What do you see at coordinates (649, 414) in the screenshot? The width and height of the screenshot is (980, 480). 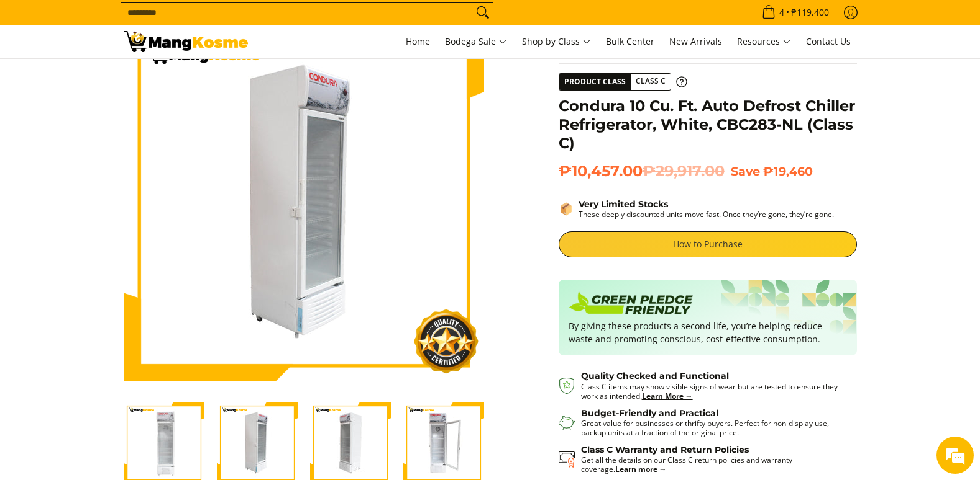 I see `strong: Budget-Friendly and Practical` at bounding box center [649, 414].